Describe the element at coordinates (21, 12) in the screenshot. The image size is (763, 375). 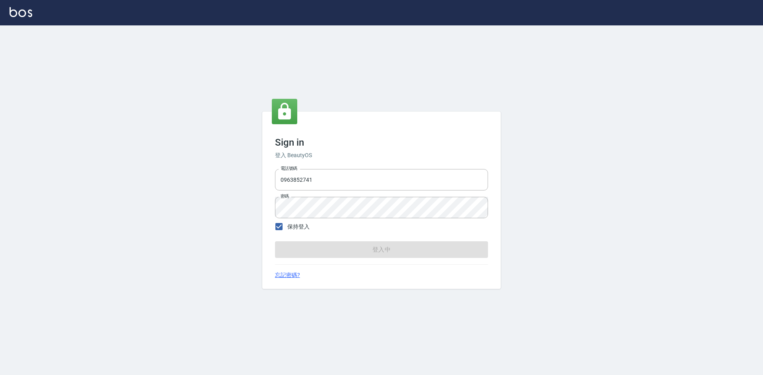
I see `img: Logo` at that location.